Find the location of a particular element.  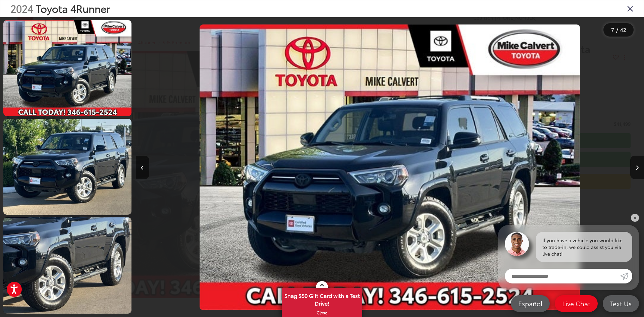

span: Live Chat is located at coordinates (577, 303).